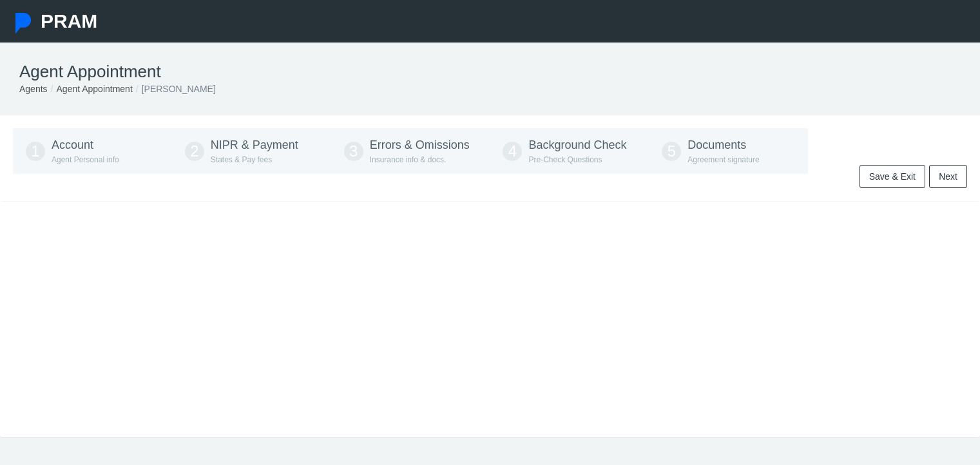 This screenshot has height=465, width=980. Describe the element at coordinates (513, 151) in the screenshot. I see `span: 4` at that location.